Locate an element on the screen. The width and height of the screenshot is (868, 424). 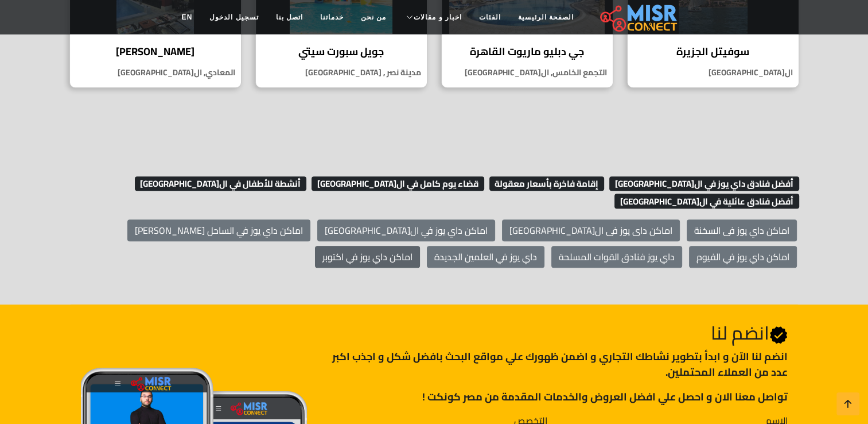
svg: Verified account is located at coordinates (779, 335).